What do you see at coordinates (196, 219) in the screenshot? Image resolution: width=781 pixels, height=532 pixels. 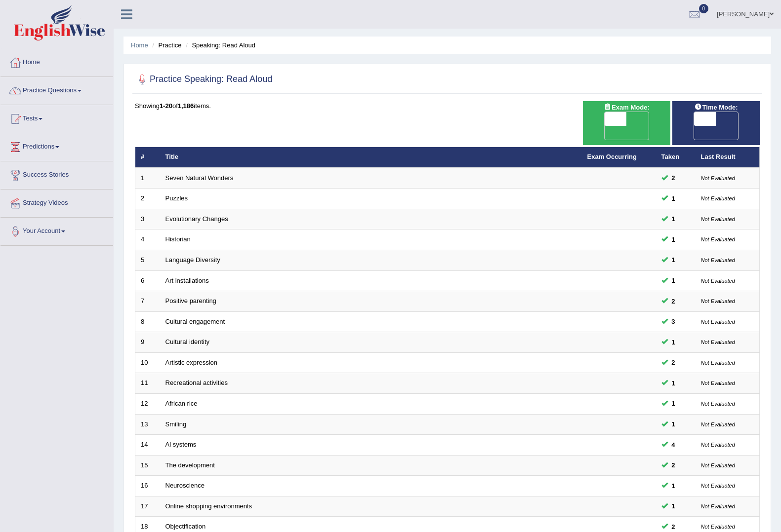 I see `a: Evolutionary Changes` at bounding box center [196, 219].